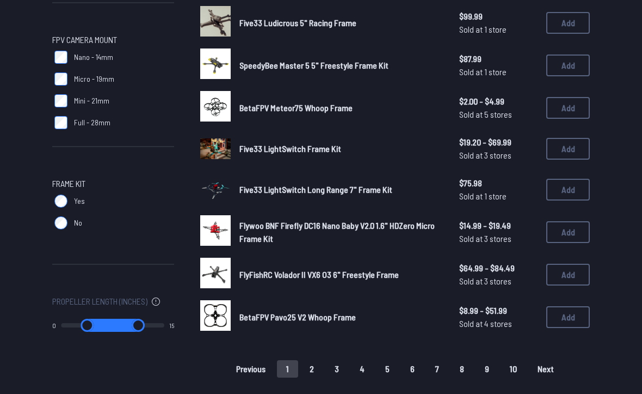 This screenshot has width=642, height=394. Describe the element at coordinates (499, 142) in the screenshot. I see `span: $19.20 - $69.99` at that location.